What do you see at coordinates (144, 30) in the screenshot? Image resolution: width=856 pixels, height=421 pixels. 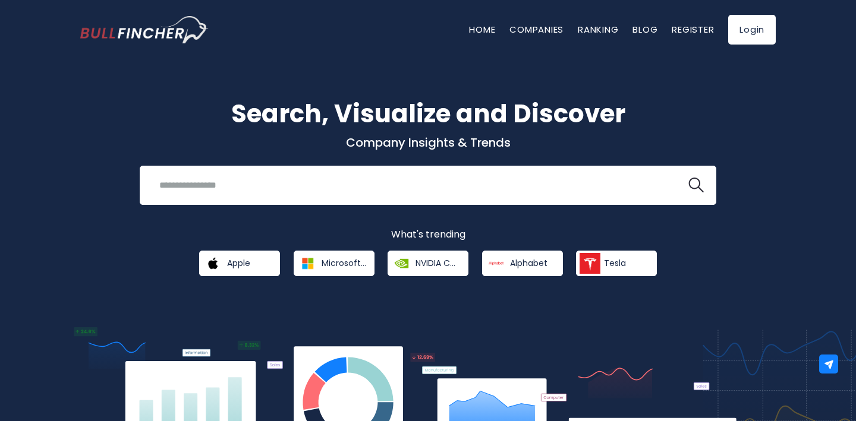 I see `a: Go to homepage` at bounding box center [144, 30].